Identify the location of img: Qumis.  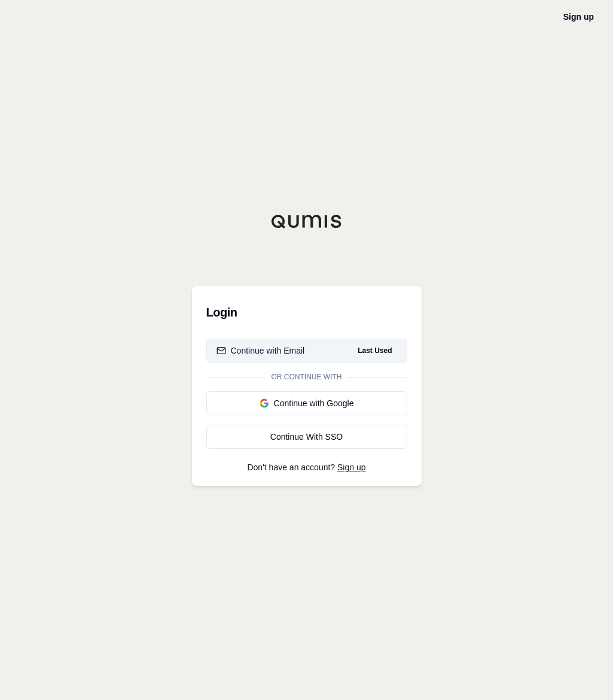
(307, 222).